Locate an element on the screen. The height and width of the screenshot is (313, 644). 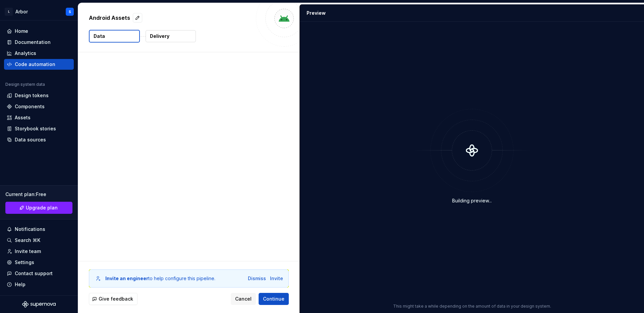
div: to help configure this pipeline. is located at coordinates (161, 278).